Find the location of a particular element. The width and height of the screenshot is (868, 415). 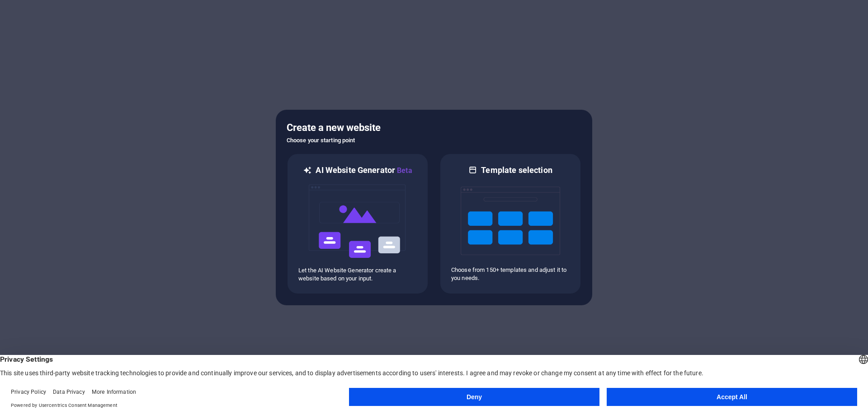

span: Beta is located at coordinates (404, 170).